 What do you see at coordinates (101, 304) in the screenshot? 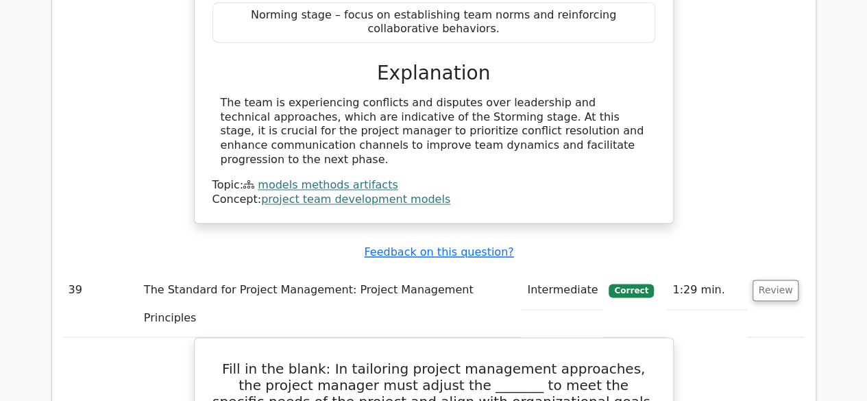
I see `td: 39` at bounding box center [101, 304].